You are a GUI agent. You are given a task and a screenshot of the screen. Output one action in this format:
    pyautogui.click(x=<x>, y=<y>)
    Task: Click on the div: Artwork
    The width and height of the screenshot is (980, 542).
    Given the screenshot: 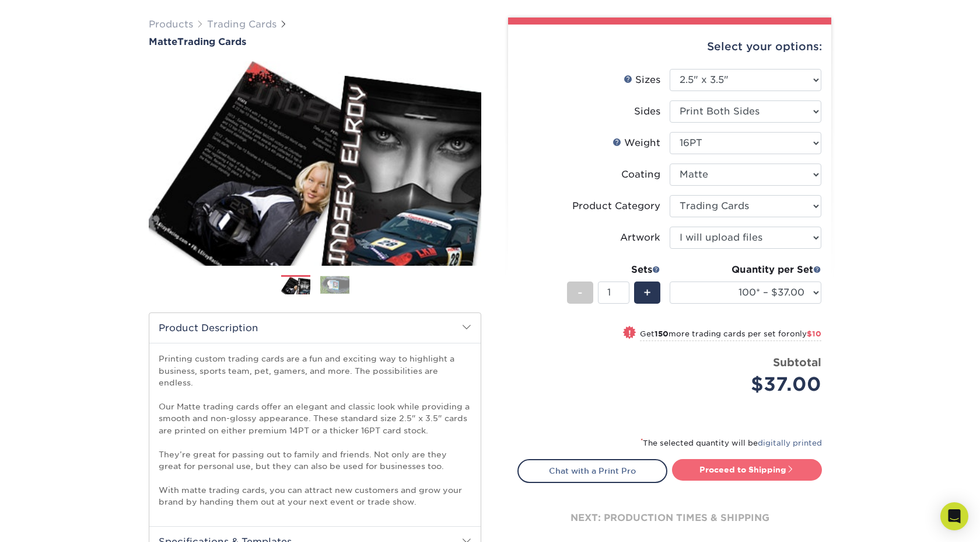 What is the action you would take?
    pyautogui.click(x=639, y=238)
    